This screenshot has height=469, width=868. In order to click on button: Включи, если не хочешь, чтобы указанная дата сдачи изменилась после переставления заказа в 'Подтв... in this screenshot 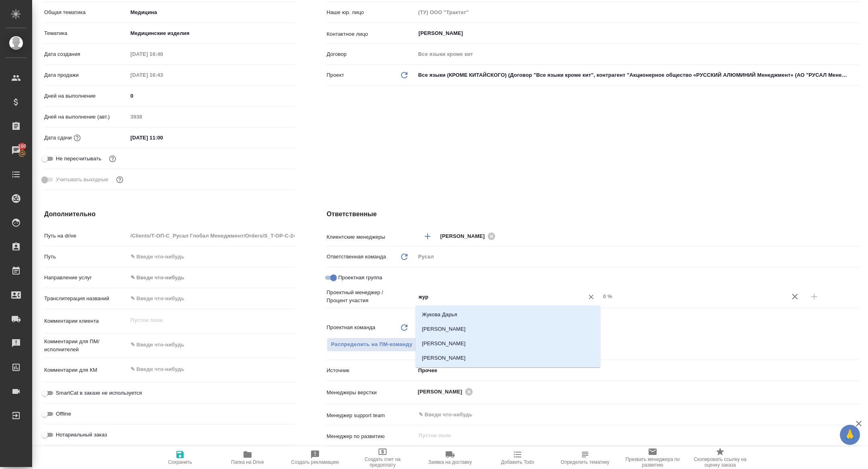, I will do `click(112, 159)`.